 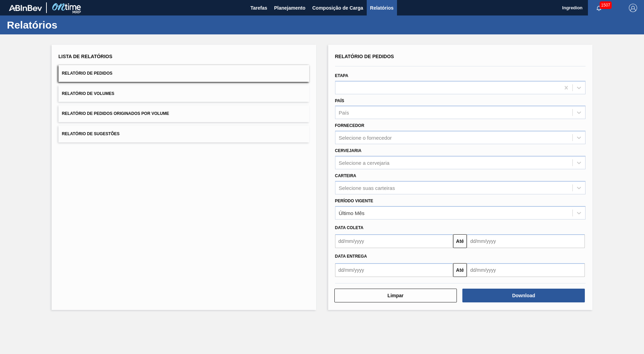 I want to click on span: Tarefas, so click(x=259, y=8).